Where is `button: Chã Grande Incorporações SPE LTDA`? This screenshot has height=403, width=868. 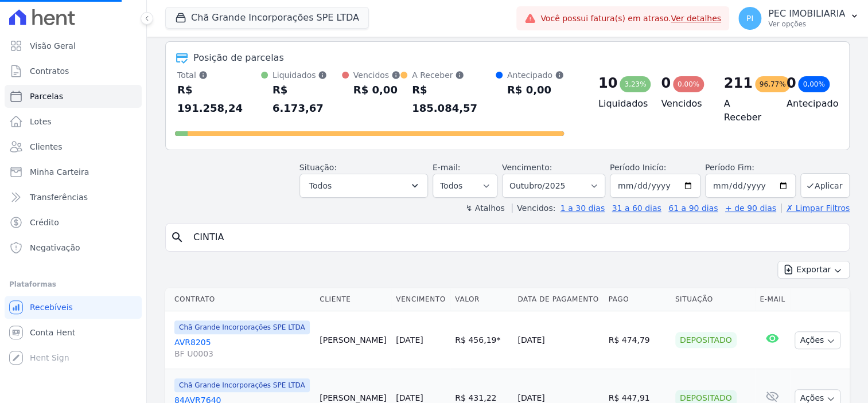
button: Chã Grande Incorporações SPE LTDA is located at coordinates (267, 18).